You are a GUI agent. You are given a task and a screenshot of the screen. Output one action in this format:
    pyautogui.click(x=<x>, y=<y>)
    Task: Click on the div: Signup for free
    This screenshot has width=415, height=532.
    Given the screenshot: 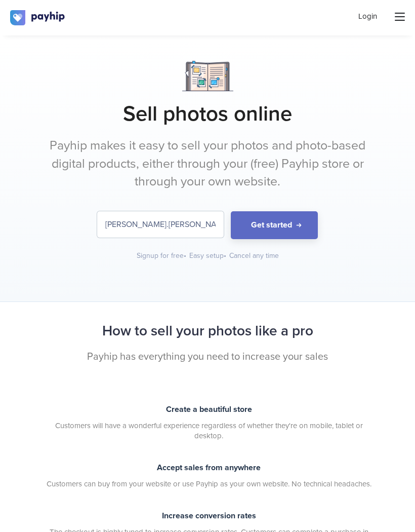 What is the action you would take?
    pyautogui.click(x=162, y=256)
    